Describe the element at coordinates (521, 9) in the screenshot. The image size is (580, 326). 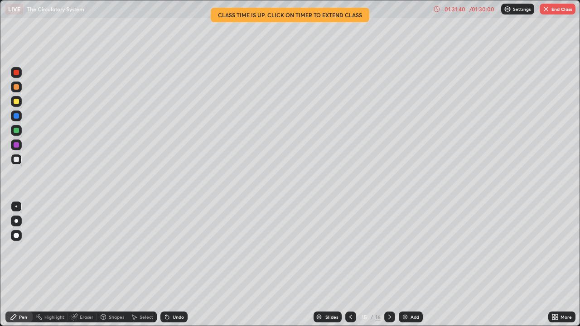
I see `p: Settings` at that location.